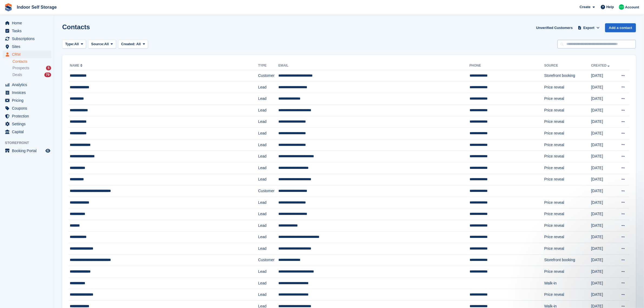  Describe the element at coordinates (32, 61) in the screenshot. I see `a: Contacts` at that location.